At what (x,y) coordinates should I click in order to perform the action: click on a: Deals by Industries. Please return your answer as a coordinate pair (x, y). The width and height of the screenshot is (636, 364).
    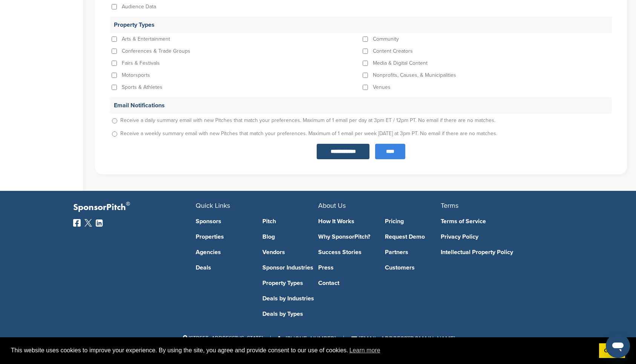
    Looking at the image, I should click on (290, 299).